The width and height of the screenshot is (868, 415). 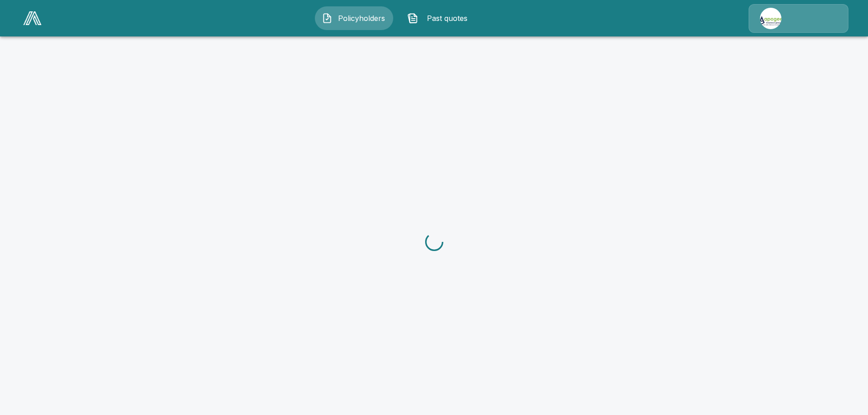 I want to click on button: Policyholders IconPolicyholders, so click(x=354, y=19).